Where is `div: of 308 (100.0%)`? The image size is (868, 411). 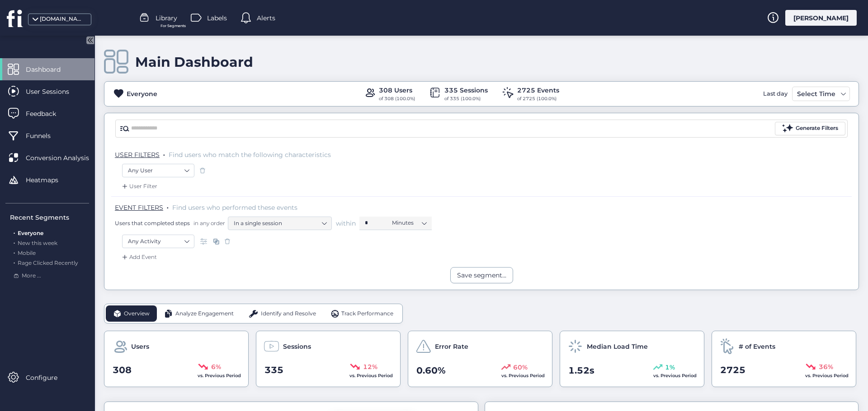 div: of 308 (100.0%) is located at coordinates (396, 99).